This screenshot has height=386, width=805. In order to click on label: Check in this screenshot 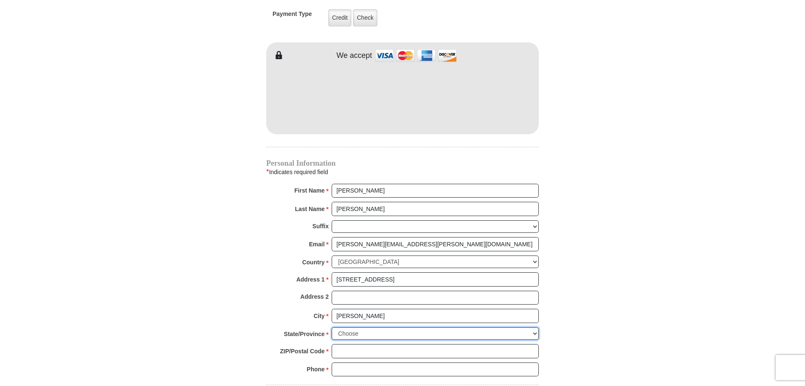, I will do `click(365, 18)`.